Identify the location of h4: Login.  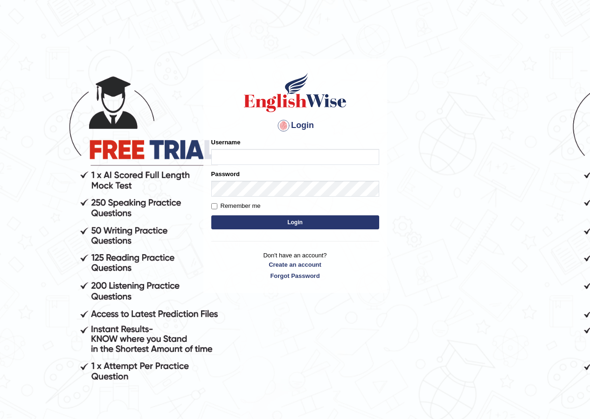
(295, 126).